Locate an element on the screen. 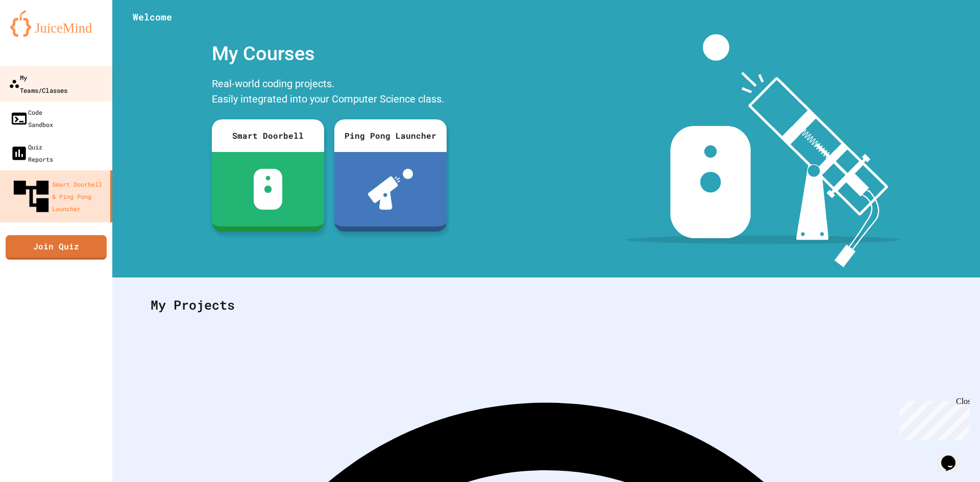 The image size is (980, 482). div: My Teams/Classes is located at coordinates (38, 83).